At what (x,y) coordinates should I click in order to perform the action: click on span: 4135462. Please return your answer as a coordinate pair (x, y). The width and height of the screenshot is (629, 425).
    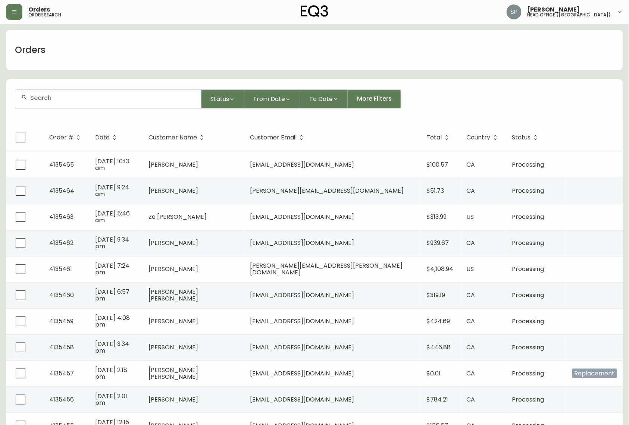
    Looking at the image, I should click on (61, 243).